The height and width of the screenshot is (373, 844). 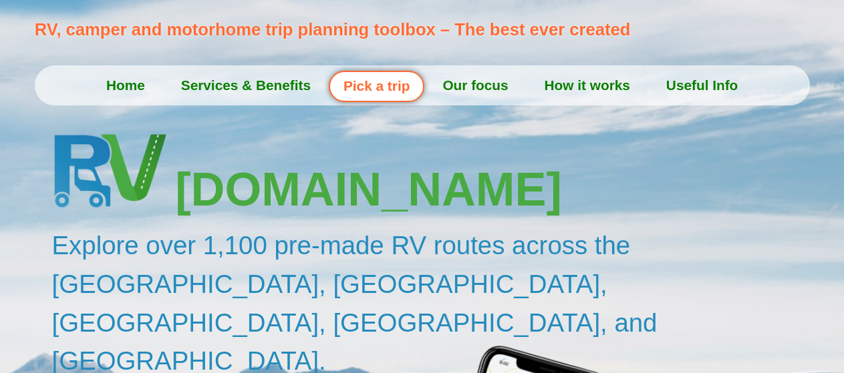 I want to click on a: Useful Info, so click(x=701, y=86).